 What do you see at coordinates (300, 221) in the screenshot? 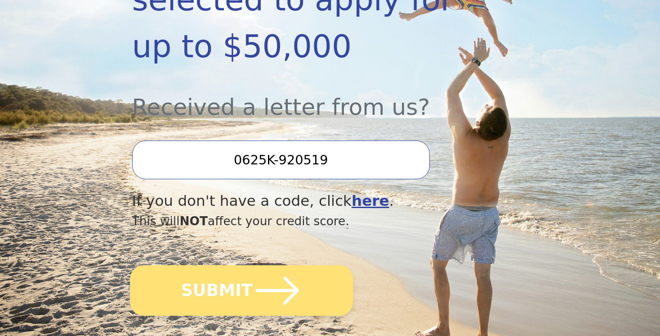
I see `div: This will affect your credit score.` at bounding box center [300, 221].